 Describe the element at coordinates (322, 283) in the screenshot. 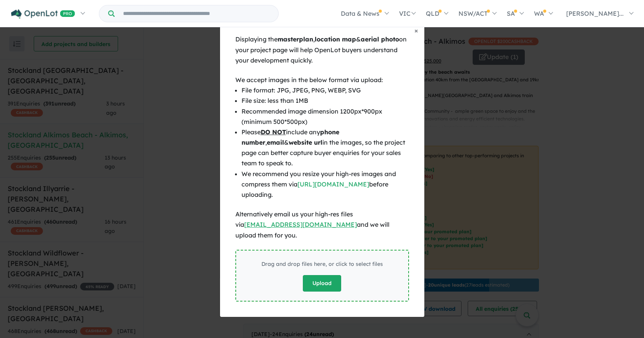

I see `button: Upload` at that location.